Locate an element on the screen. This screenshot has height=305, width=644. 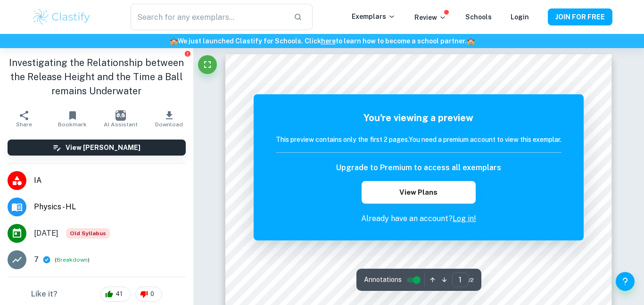
button: AI Assistant is located at coordinates (121, 119).